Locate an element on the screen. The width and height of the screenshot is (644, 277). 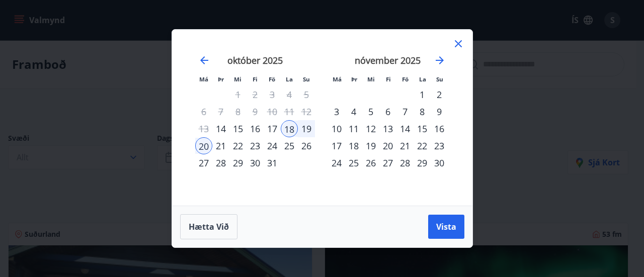
td: Choose mánudagur, 10. nóvember 2025 as your check-out date. It’s available. is located at coordinates (337, 129).